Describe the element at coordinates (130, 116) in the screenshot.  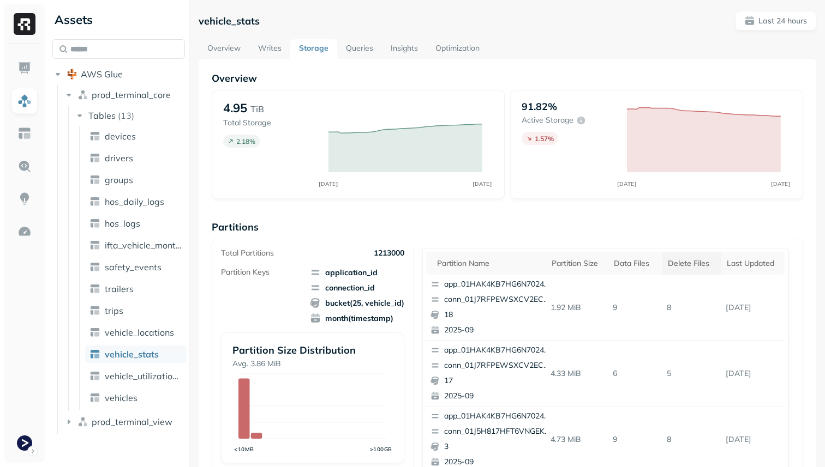
I see `button: Tables(13)` at that location.